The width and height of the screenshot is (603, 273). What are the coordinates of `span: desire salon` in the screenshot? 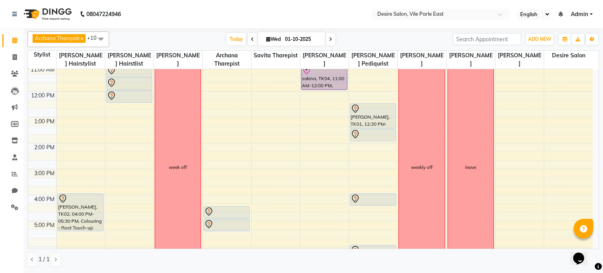 It's located at (568, 55).